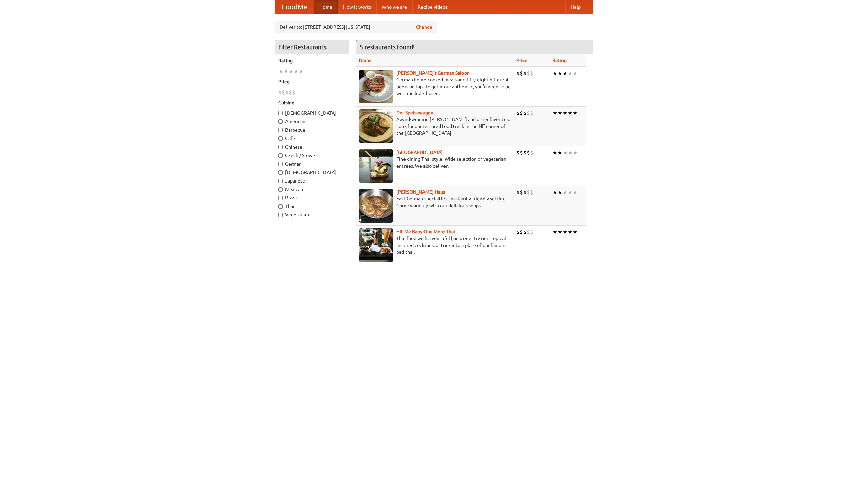 This screenshot has height=480, width=868. Describe the element at coordinates (281, 181) in the screenshot. I see `input: Japanese` at that location.